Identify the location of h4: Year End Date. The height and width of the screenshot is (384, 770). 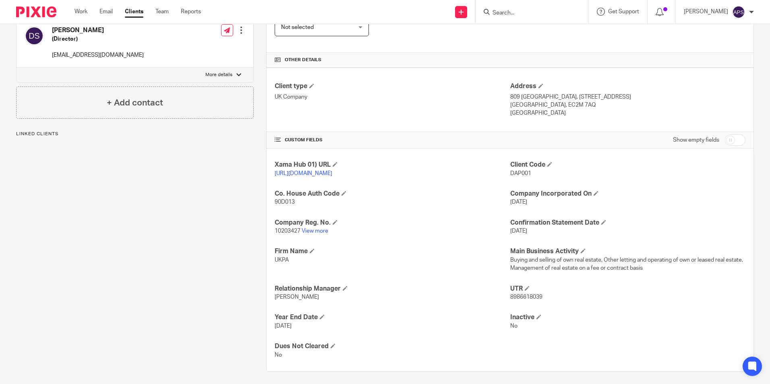
(392, 317).